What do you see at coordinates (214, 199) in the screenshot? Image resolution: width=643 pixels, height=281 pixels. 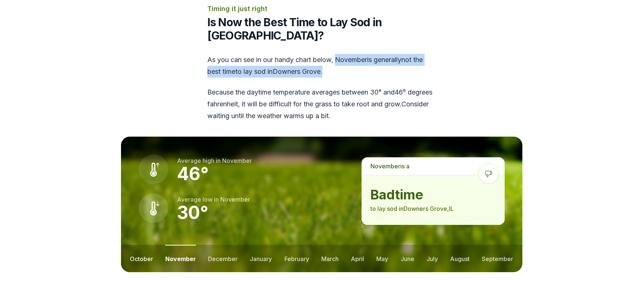 I see `p: Average low in` at bounding box center [214, 199].